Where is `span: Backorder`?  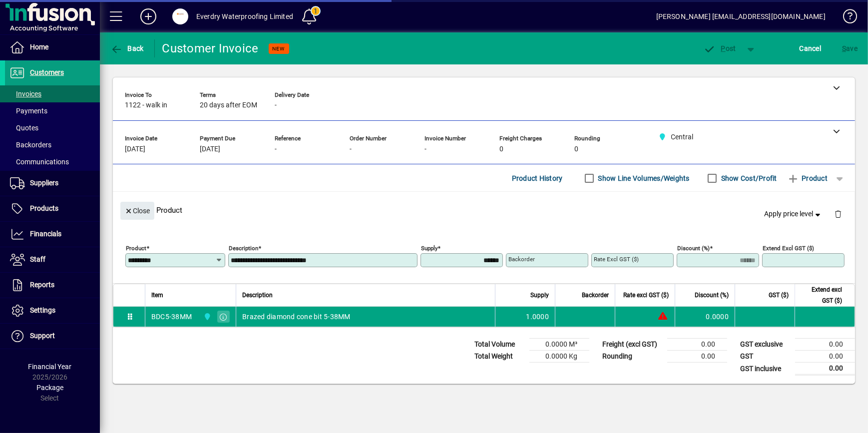 span: Backorder is located at coordinates (595, 296).